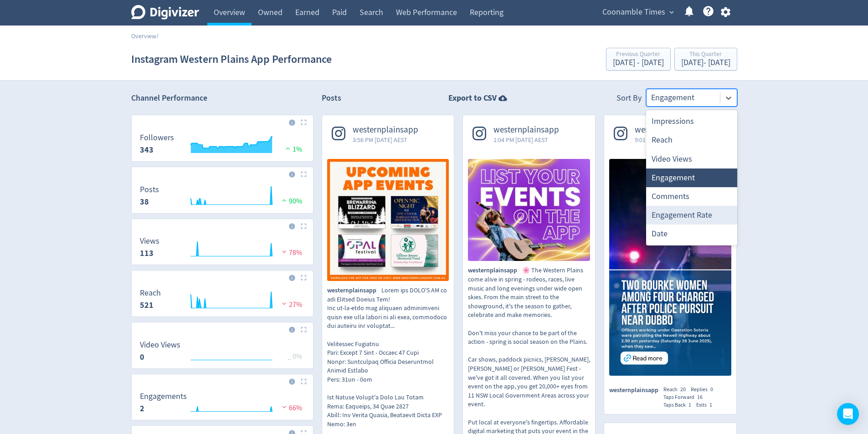 The height and width of the screenshot is (434, 868). Describe the element at coordinates (704, 390) in the screenshot. I see `div: Replies` at that location.